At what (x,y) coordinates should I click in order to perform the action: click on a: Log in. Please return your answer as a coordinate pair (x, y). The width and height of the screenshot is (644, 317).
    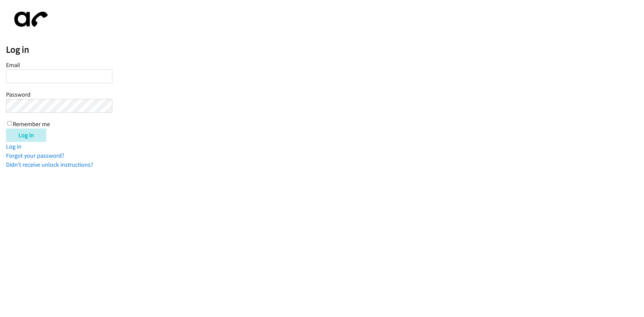
    Looking at the image, I should click on (14, 146).